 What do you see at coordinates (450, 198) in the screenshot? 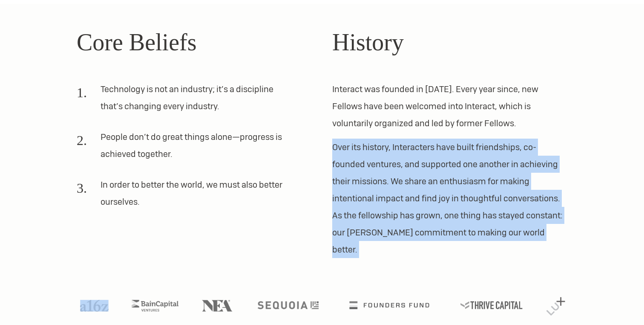
I see `p: Over its history, Interacters have built friendships, co-founded ventures, and supported one anot...` at bounding box center [450, 198].